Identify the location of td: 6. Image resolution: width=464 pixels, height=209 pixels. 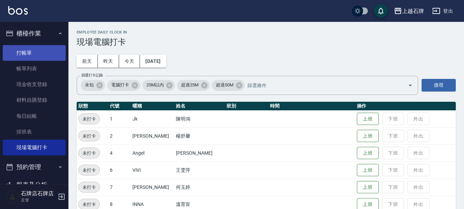
(119, 170).